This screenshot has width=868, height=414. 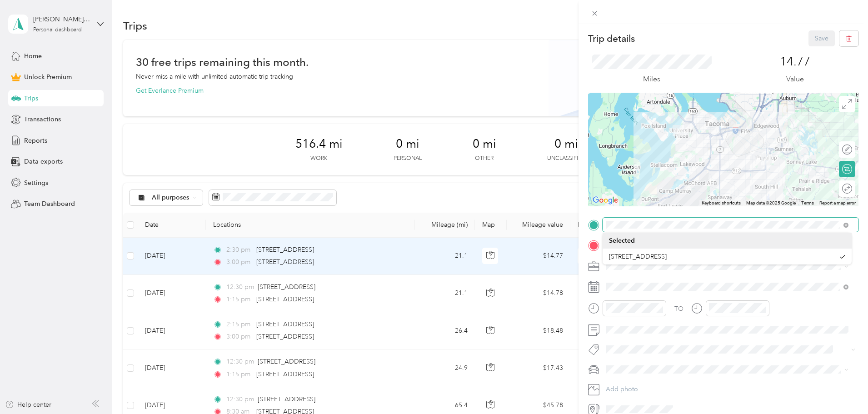 I want to click on p: 14.77, so click(x=794, y=62).